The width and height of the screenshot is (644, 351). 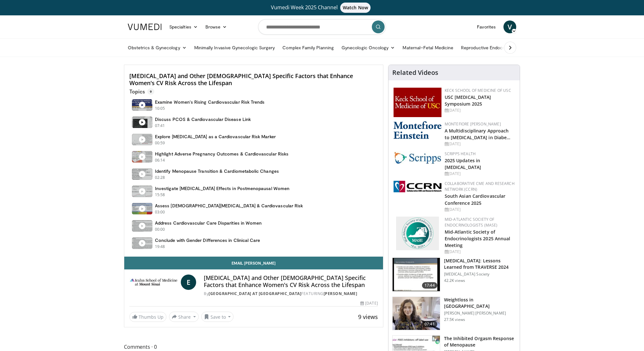 I want to click on span: Watch Now, so click(x=355, y=8).